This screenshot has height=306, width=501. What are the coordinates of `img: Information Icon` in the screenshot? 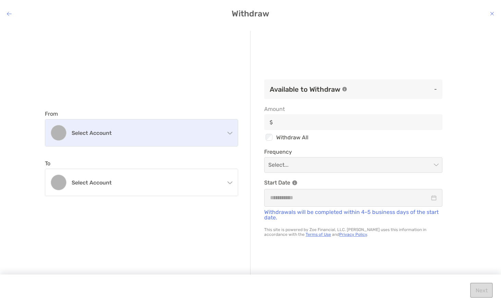 It's located at (294, 183).